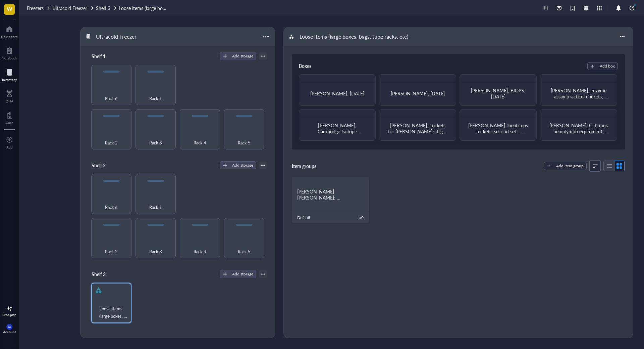  What do you see at coordinates (354, 37) in the screenshot?
I see `div: Loose items (large boxes, bags, tube racks, etc)` at bounding box center [354, 37].